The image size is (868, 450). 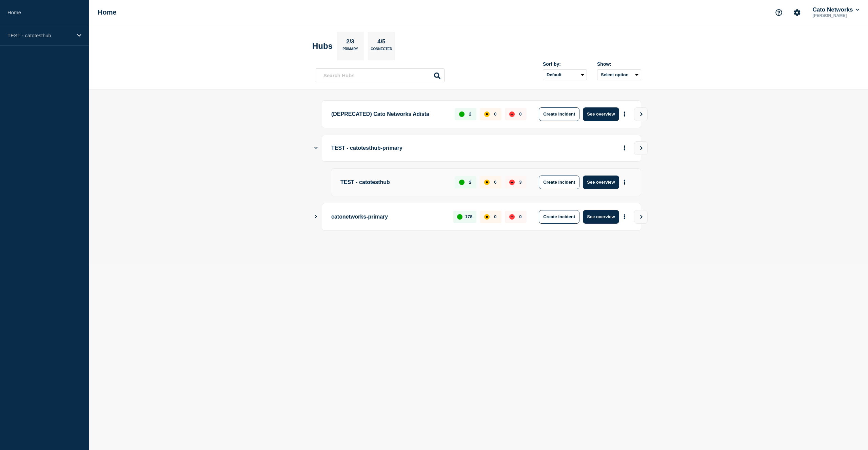 I want to click on p: 178, so click(x=469, y=217).